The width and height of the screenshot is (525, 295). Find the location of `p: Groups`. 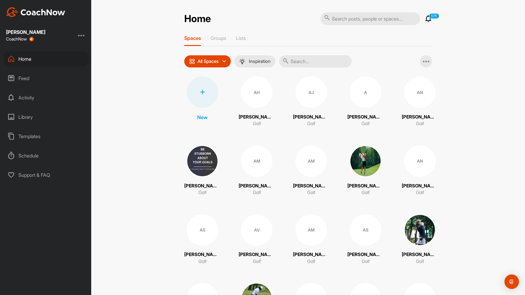

p: Groups is located at coordinates (218, 38).